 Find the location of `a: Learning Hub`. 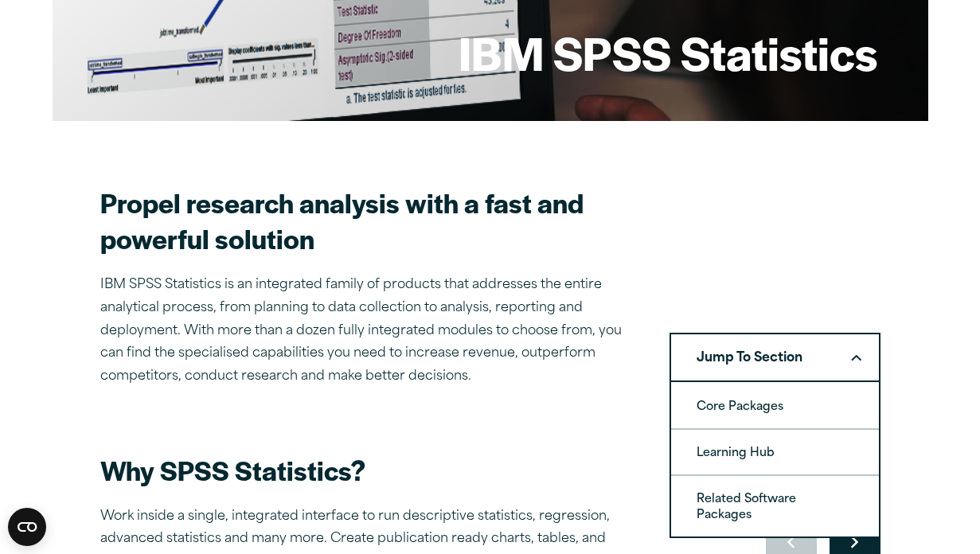

a: Learning Hub is located at coordinates (774, 452).